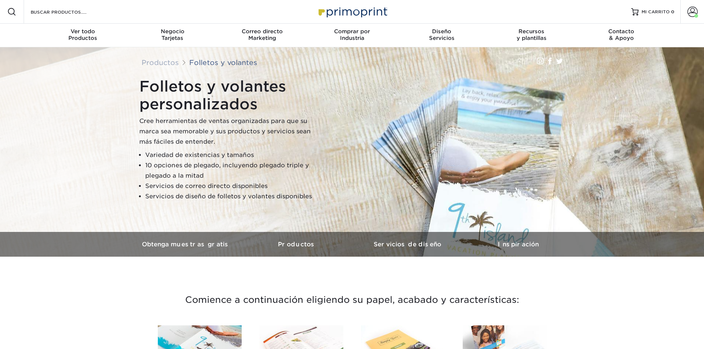 Image resolution: width=704 pixels, height=349 pixels. Describe the element at coordinates (532, 38) in the screenshot. I see `font: y plantillas` at that location.